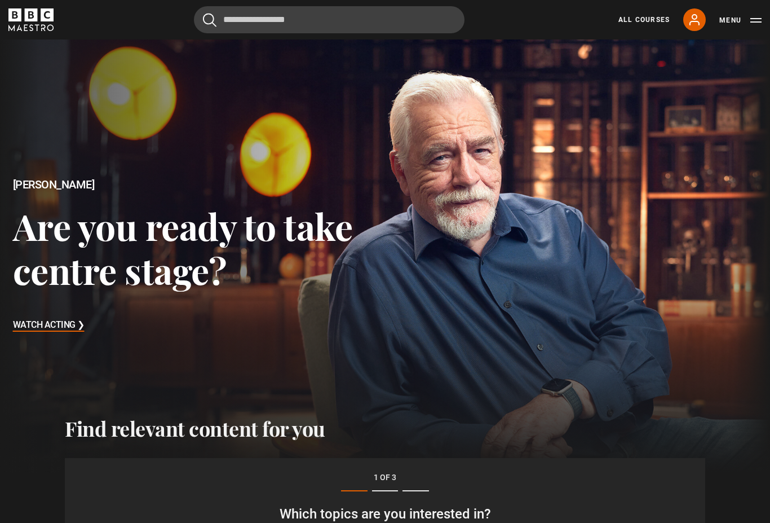  What do you see at coordinates (329, 20) in the screenshot?
I see `input: Search` at bounding box center [329, 20].